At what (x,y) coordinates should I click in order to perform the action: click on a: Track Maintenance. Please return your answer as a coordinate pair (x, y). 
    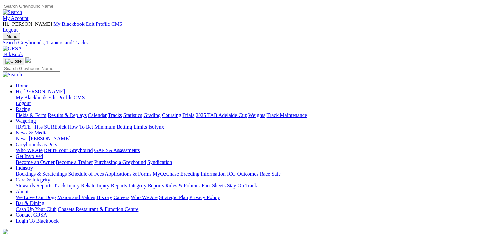
    Looking at the image, I should click on (287, 115).